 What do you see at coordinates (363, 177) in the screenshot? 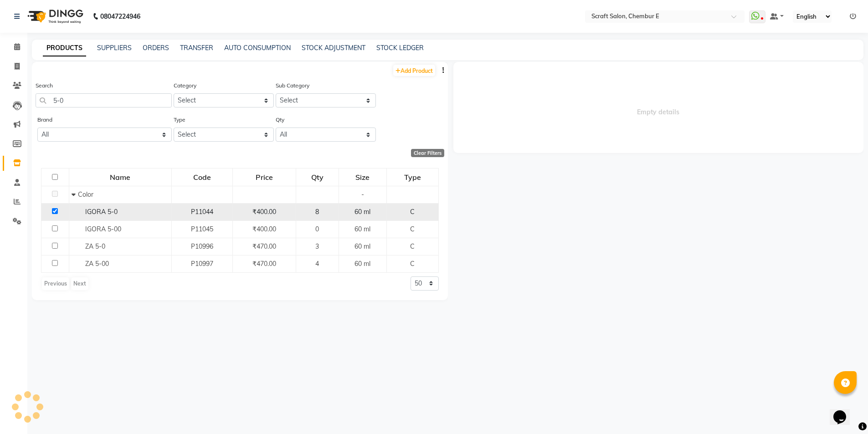
I see `div: Size` at bounding box center [363, 177].